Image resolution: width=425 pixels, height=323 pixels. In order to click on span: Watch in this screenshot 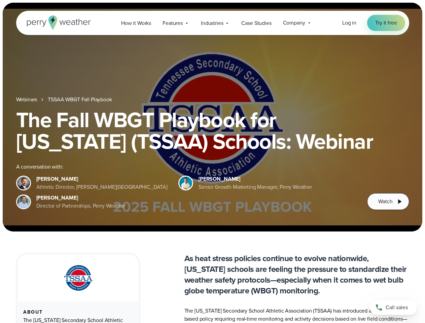, I will do `click(385, 201)`.